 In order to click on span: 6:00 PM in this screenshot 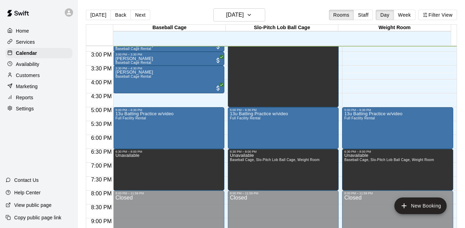, I will do `click(102, 138)`.